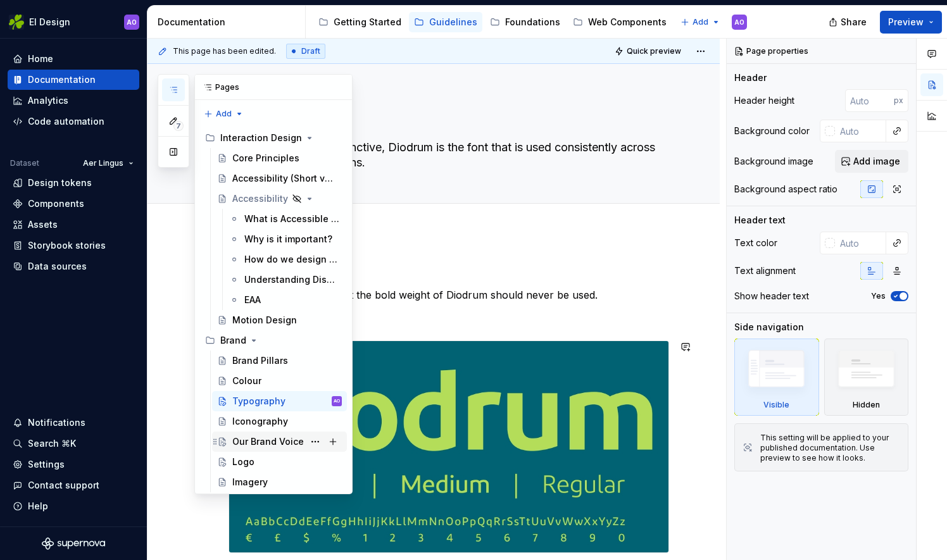 This screenshot has height=560, width=947. What do you see at coordinates (765, 271) in the screenshot?
I see `div: Text alignment` at bounding box center [765, 271].